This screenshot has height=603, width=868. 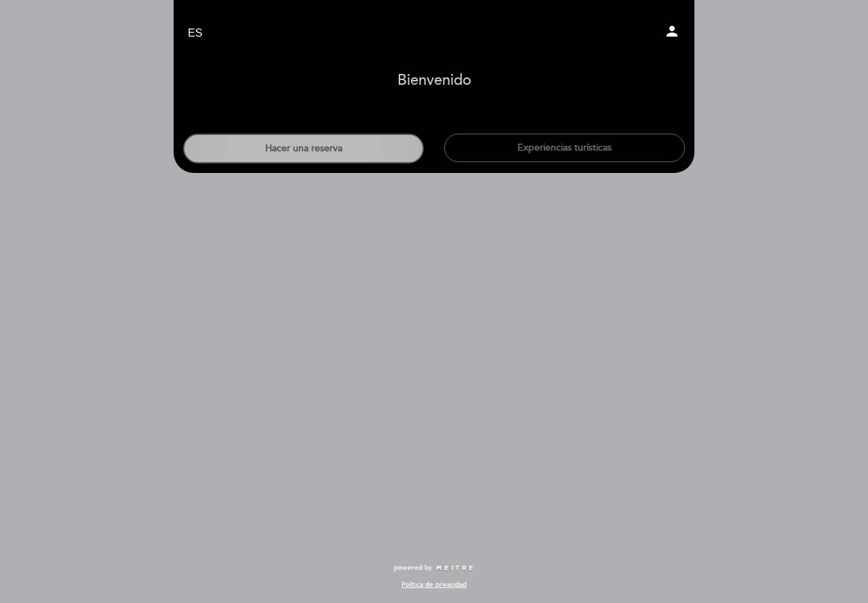 What do you see at coordinates (434, 33) in the screenshot?
I see `a: Visitas y degustaciones en La Pirámide` at bounding box center [434, 33].